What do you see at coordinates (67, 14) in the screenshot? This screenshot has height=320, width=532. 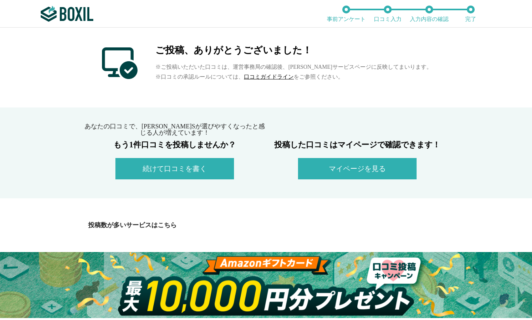 I see `img: ボクシルSaaS_ロゴ` at bounding box center [67, 14].